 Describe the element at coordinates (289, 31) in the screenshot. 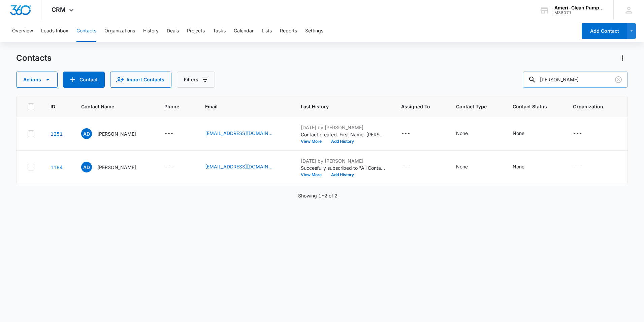

I see `button: Reports` at that location.